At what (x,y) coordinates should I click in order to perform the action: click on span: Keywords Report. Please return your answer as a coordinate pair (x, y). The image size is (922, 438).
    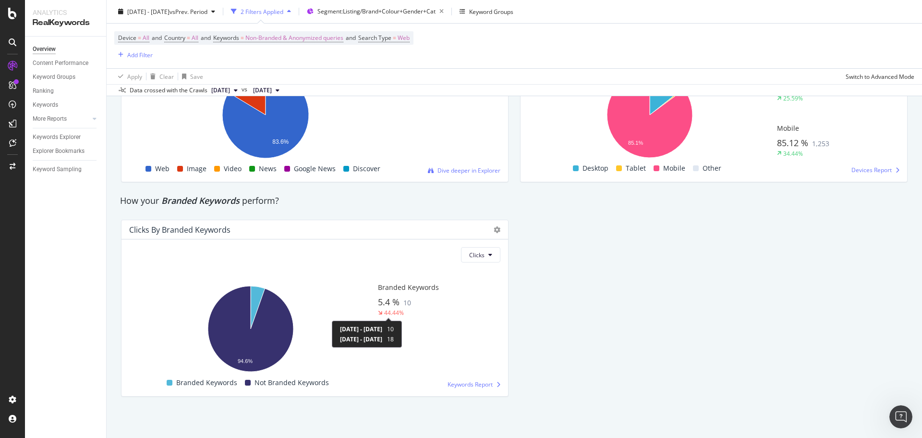
    Looking at the image, I should click on (470, 384).